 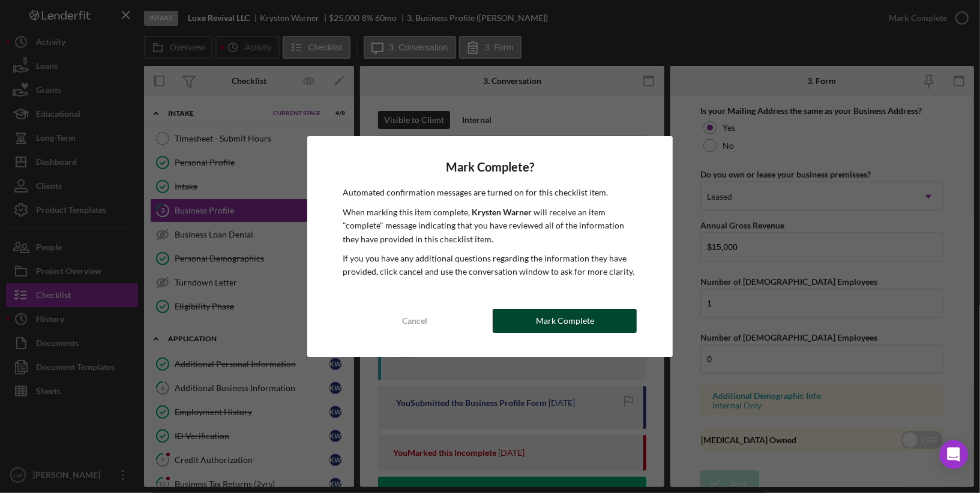 What do you see at coordinates (490, 225) in the screenshot?
I see `p: When marking this item complete, will receive an item "complete" message indicating that you have...` at bounding box center [490, 225].